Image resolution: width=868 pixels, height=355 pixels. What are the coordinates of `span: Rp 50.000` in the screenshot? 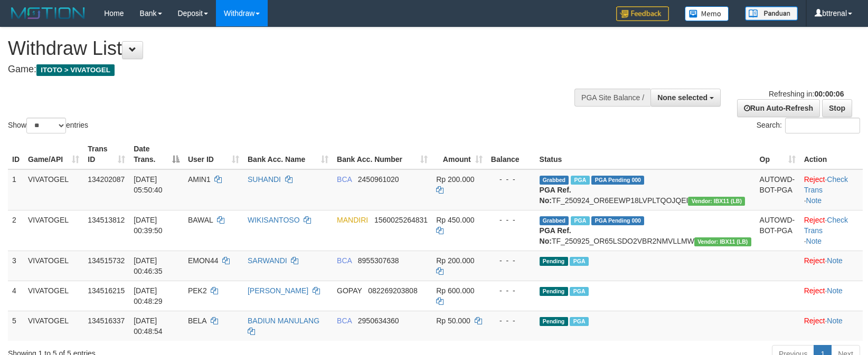 It's located at (453, 321).